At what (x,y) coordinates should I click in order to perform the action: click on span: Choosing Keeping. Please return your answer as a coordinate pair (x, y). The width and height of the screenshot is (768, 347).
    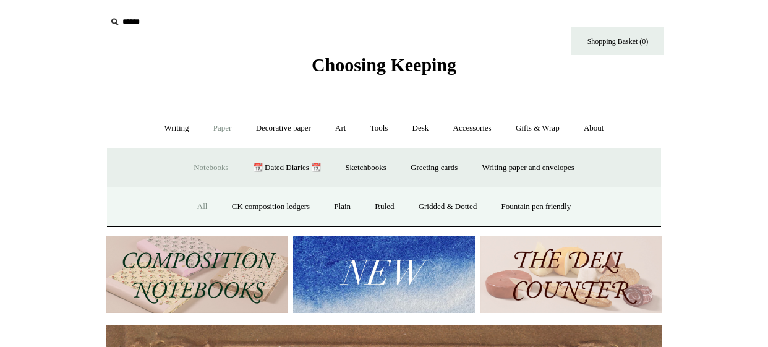
    Looking at the image, I should click on (384, 64).